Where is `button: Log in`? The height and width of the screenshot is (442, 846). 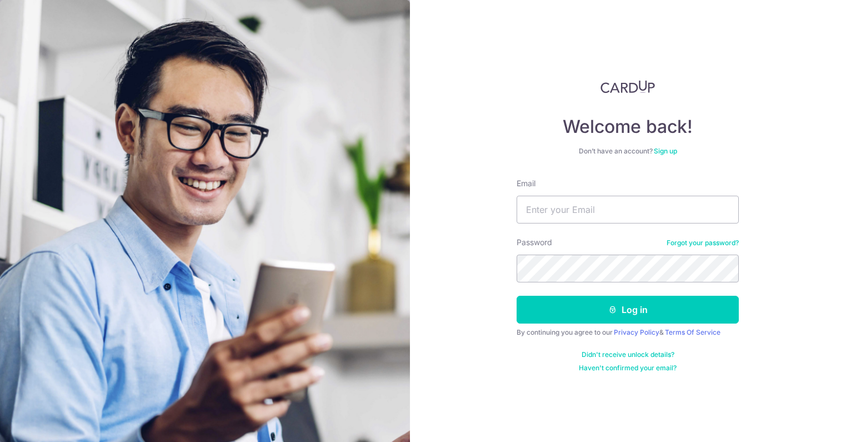
button: Log in is located at coordinates (628, 310).